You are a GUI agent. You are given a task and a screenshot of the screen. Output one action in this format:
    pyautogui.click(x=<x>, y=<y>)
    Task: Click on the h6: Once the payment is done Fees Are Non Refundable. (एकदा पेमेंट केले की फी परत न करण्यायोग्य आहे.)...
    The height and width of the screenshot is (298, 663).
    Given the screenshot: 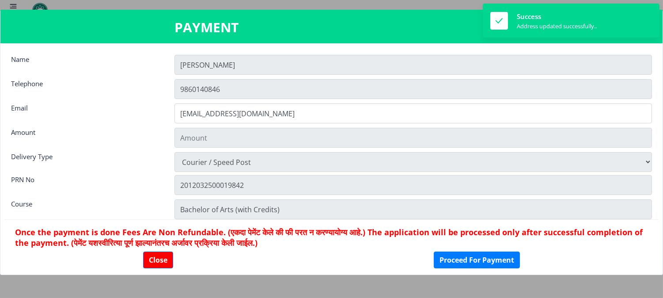 What is the action you would take?
    pyautogui.click(x=331, y=237)
    